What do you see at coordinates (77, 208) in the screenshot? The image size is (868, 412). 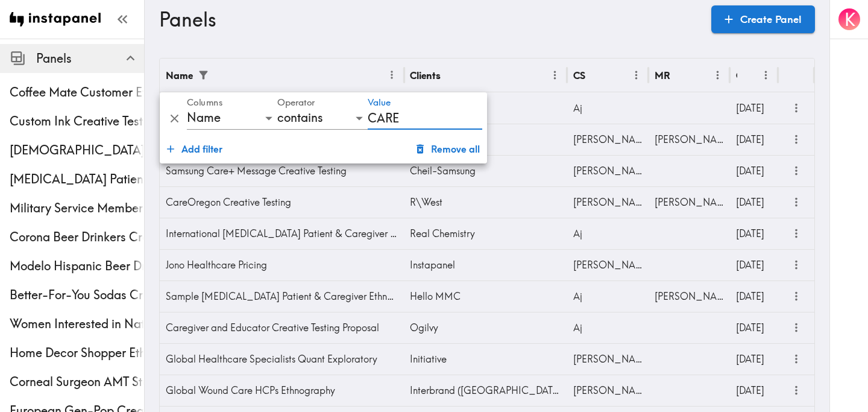 I see `div: Military Service Member Ethnography` at bounding box center [77, 208].